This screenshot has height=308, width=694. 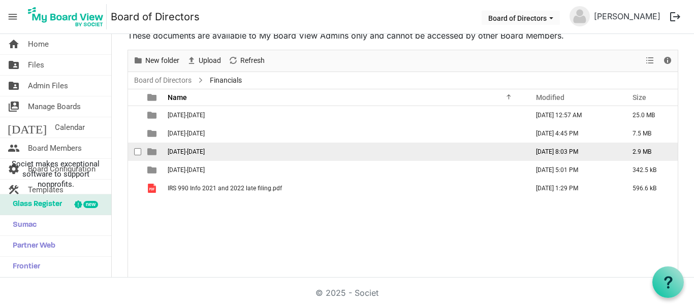 I want to click on button: Board of Directors dropdownbutton, so click(x=521, y=18).